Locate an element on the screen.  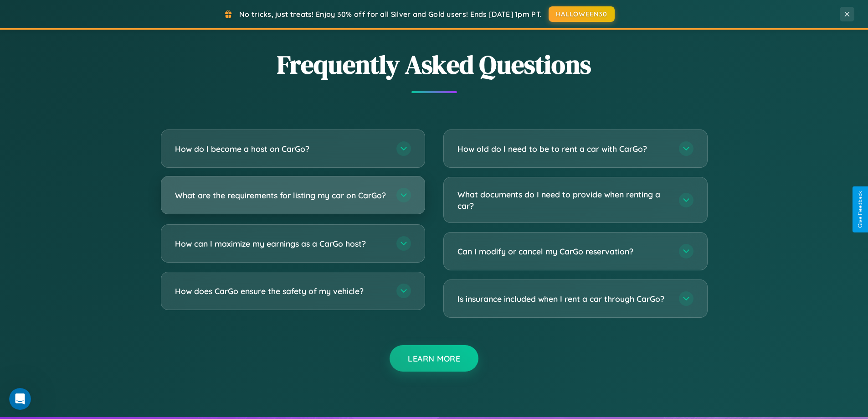
h3: How do I become a host on CarGo? is located at coordinates (281, 148).